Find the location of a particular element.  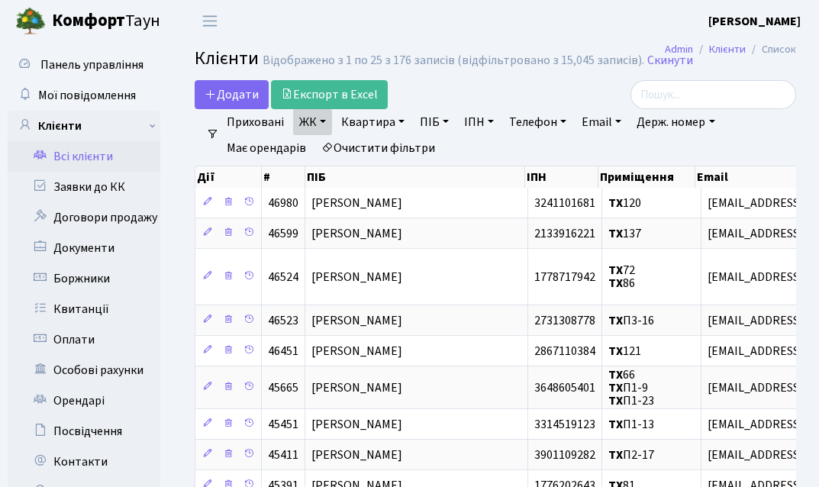

span: 121 is located at coordinates (625, 351).